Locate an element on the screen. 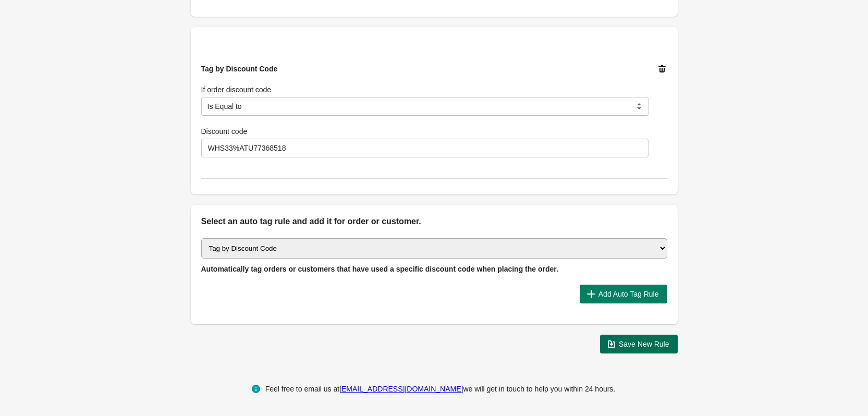  input: Discount code is located at coordinates (425, 148).